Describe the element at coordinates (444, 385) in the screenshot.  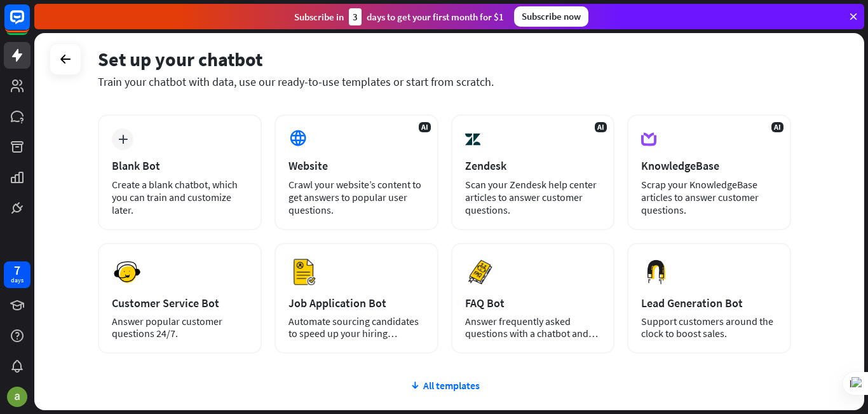
I see `div: All templates` at that location.